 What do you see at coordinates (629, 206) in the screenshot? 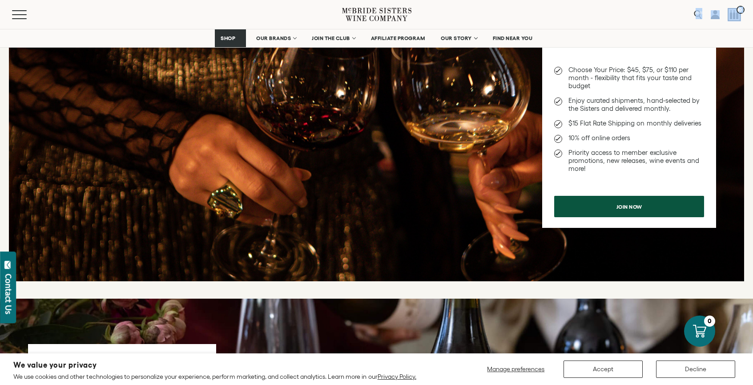
I see `span: Join now` at bounding box center [629, 206].